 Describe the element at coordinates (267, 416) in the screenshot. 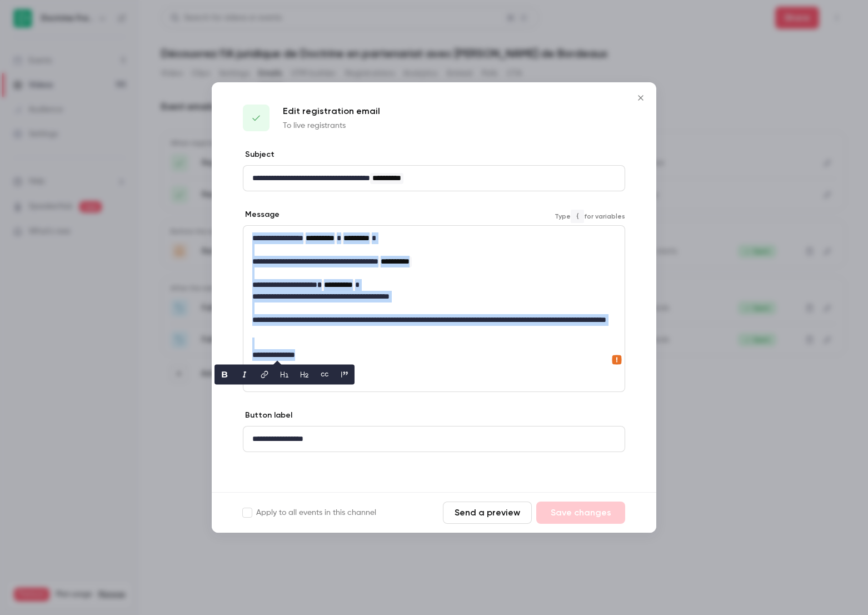

I see `label: Button label` at that location.